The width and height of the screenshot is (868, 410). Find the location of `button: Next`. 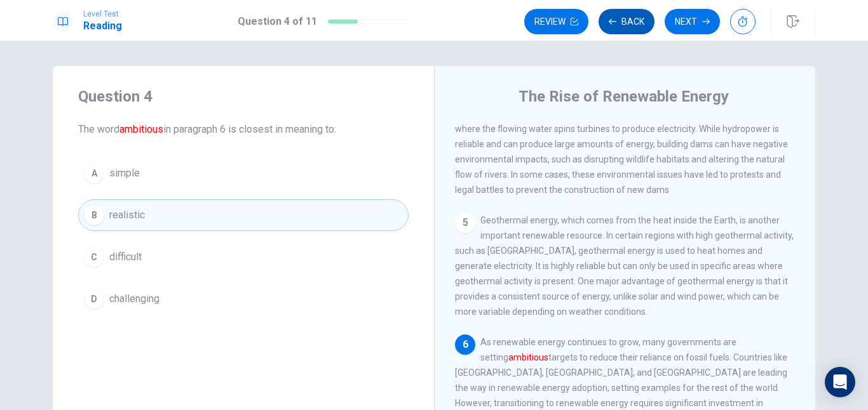

button: Next is located at coordinates (692, 21).